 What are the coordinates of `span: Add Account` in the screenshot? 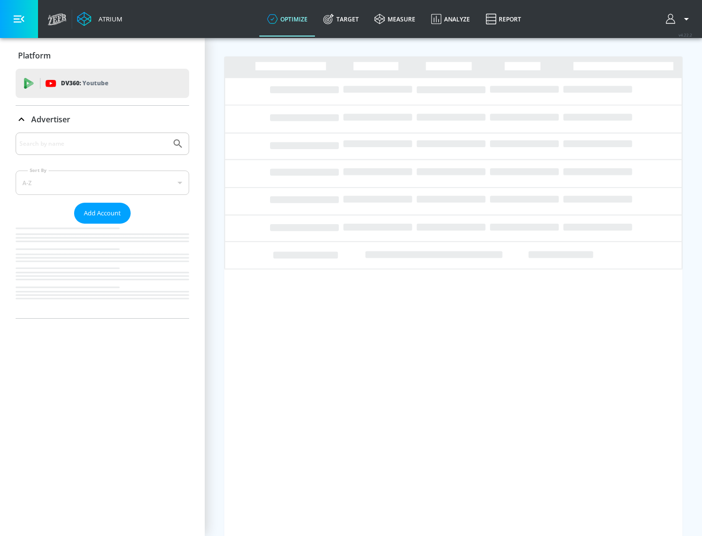 It's located at (102, 213).